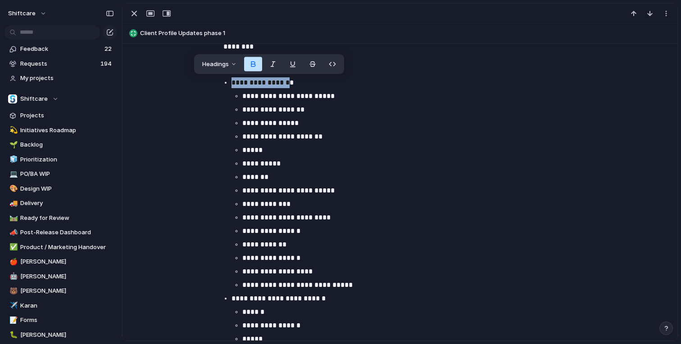  Describe the element at coordinates (400, 33) in the screenshot. I see `button: Client Profile Updates phase 1` at that location.